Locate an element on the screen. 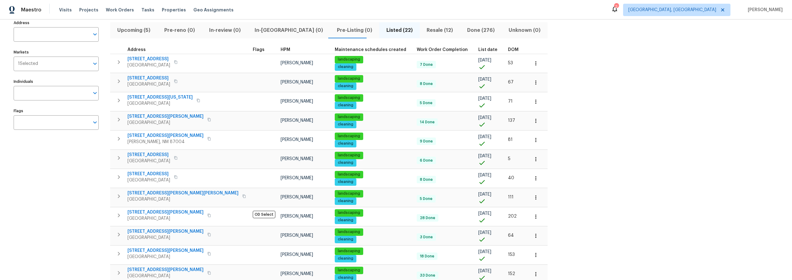 This screenshot has width=792, height=280. span: 152 is located at coordinates (511, 274).